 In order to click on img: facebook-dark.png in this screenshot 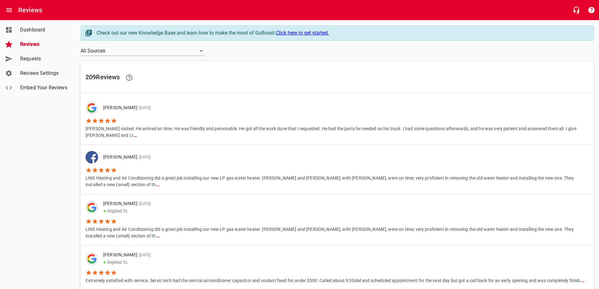, I will do `click(92, 157)`.